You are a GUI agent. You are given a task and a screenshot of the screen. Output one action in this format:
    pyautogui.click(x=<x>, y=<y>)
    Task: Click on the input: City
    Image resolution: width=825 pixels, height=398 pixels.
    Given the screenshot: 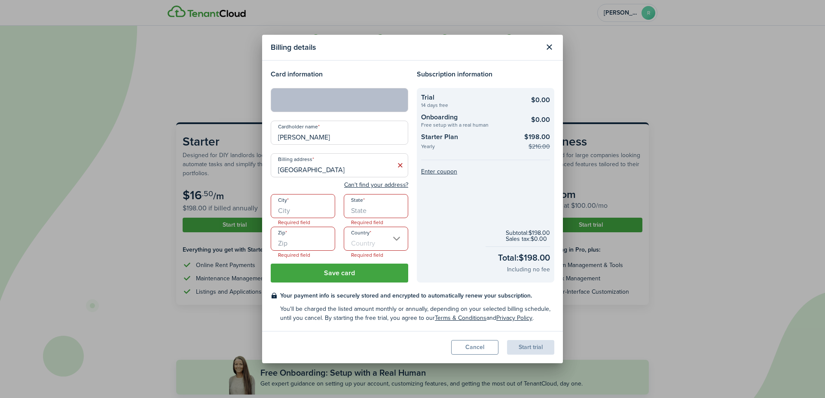 What is the action you would take?
    pyautogui.click(x=303, y=206)
    